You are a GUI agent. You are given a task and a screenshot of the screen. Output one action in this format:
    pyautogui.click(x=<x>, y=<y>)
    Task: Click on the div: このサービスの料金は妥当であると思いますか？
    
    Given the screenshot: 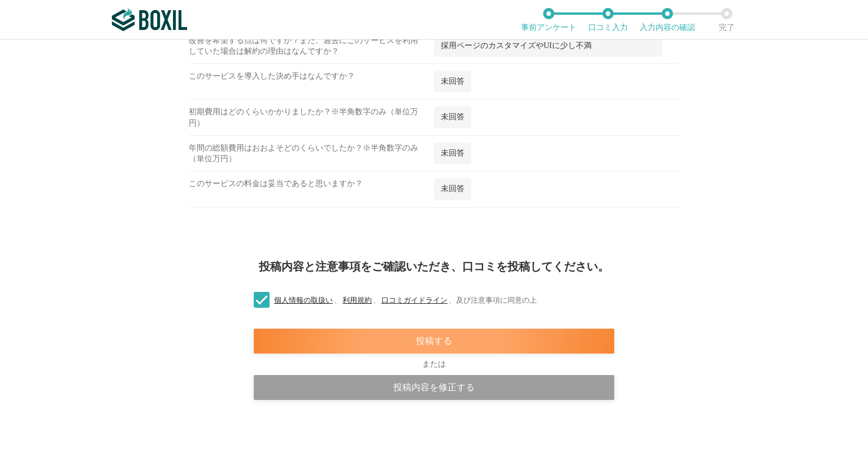 What is the action you would take?
    pyautogui.click(x=311, y=192)
    